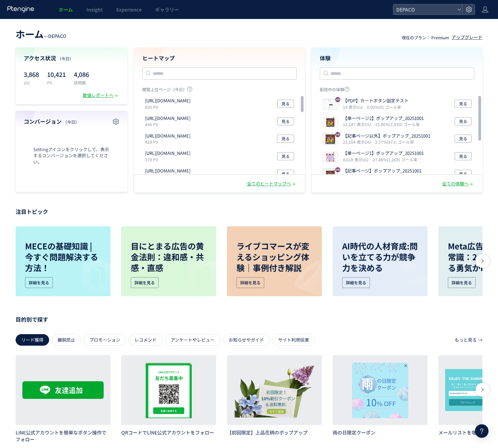 This screenshot has height=448, width=498. Describe the element at coordinates (71, 58) in the screenshot. I see `h4: アクセス状況` at that location.